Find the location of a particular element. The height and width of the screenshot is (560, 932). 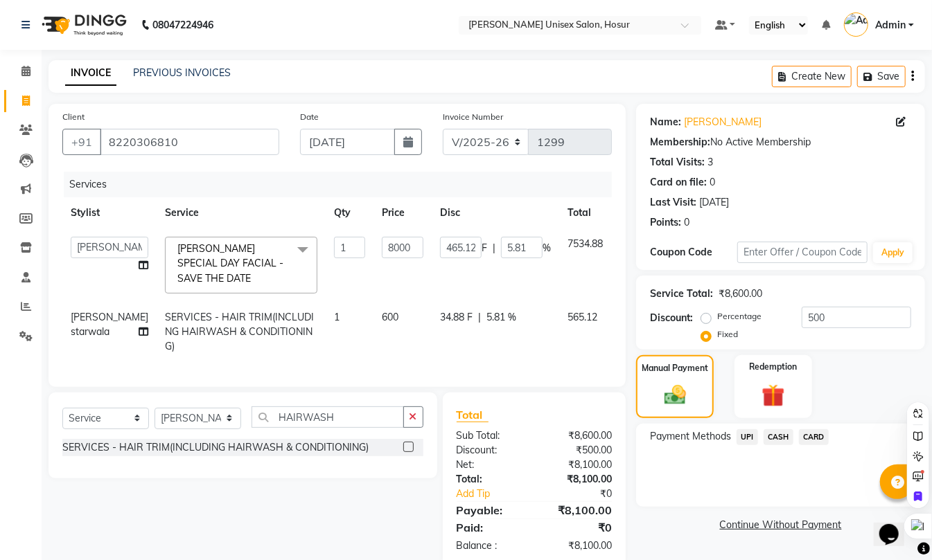

div: Net: is located at coordinates (490, 465).